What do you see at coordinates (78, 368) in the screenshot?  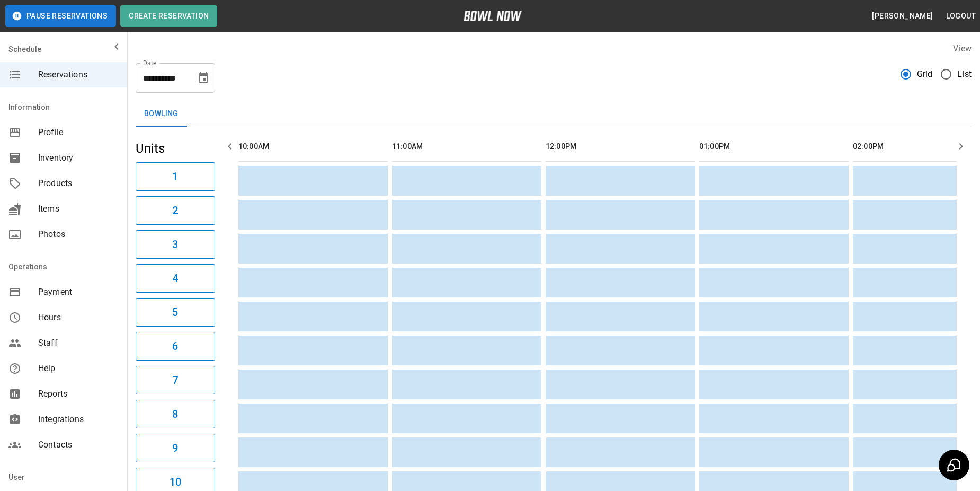 I see `span: Help` at bounding box center [78, 368].